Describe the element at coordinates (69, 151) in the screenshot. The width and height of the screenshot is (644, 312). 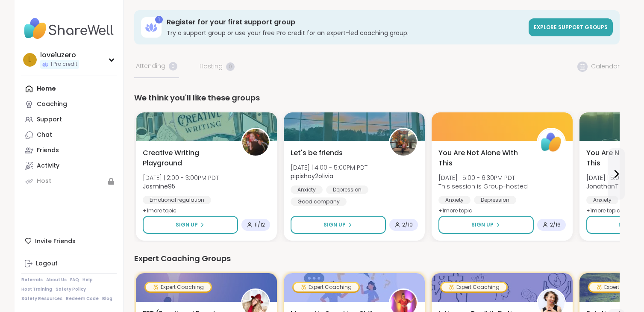
I see `a: Friends` at that location.